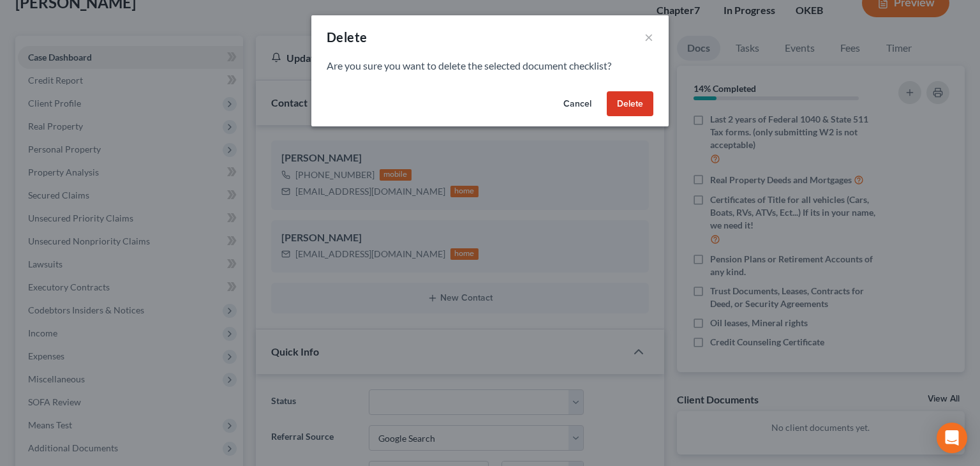  I want to click on button: Delete, so click(630, 104).